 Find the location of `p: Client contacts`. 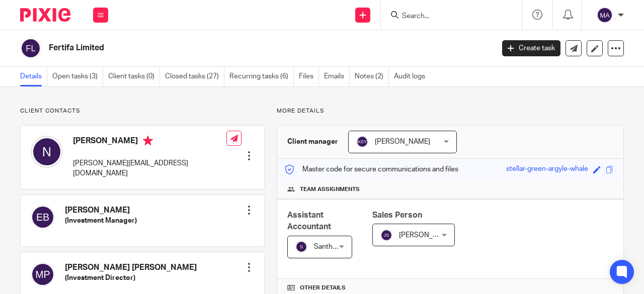

p: Client contacts is located at coordinates (142, 111).